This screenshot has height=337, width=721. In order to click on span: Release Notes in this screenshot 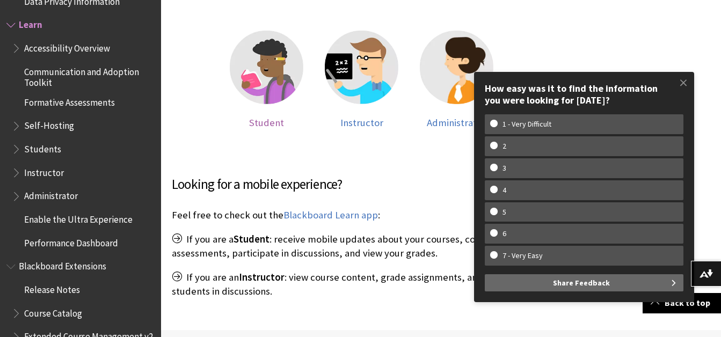, I will do `click(52, 288)`.